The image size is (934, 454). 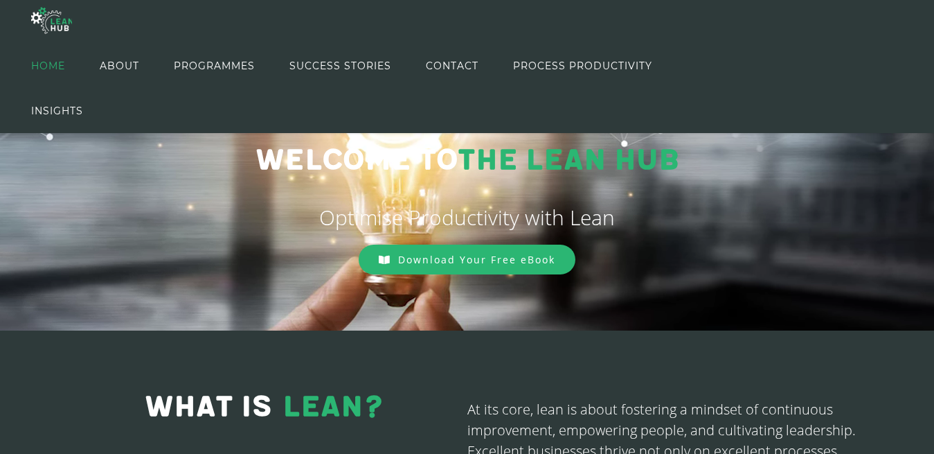 I want to click on span: Optimise Productivity with Lean, so click(x=467, y=217).